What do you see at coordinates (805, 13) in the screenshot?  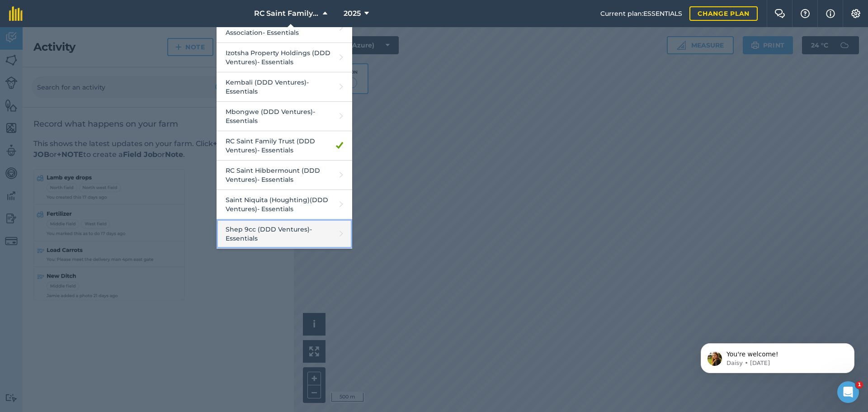 I see `img: A question mark icon` at bounding box center [805, 13].